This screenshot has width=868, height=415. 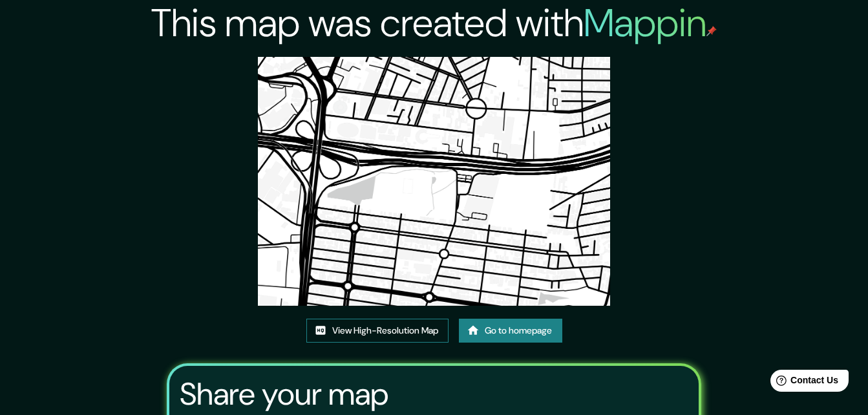 What do you see at coordinates (712, 31) in the screenshot?
I see `img: mappin-pin` at bounding box center [712, 31].